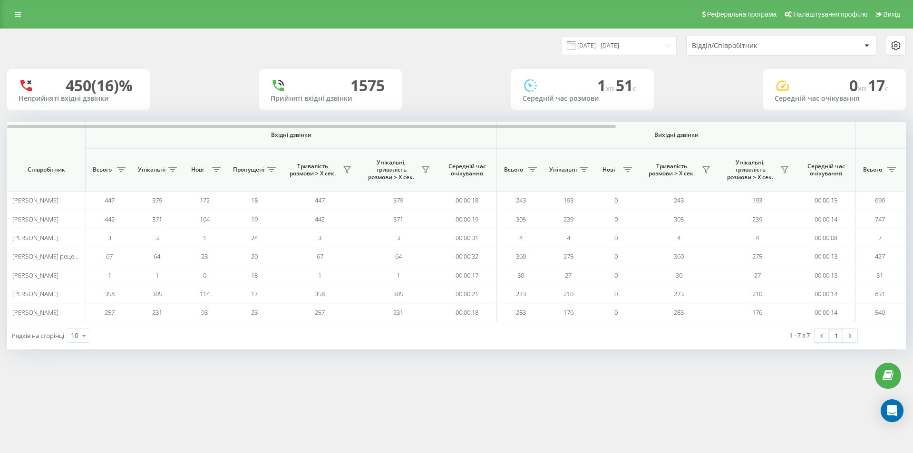 The width and height of the screenshot is (913, 453). Describe the element at coordinates (204, 294) in the screenshot. I see `span: 114` at that location.